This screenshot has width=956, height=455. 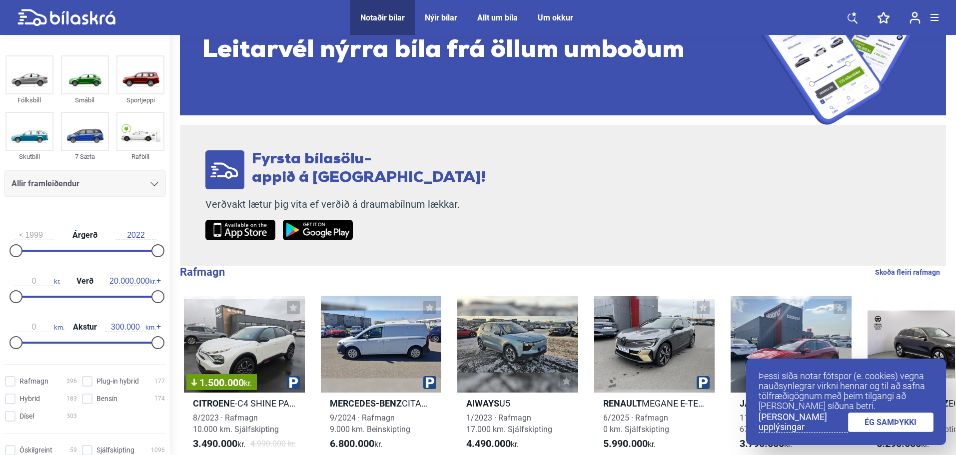 I want to click on span: 183, so click(x=71, y=399).